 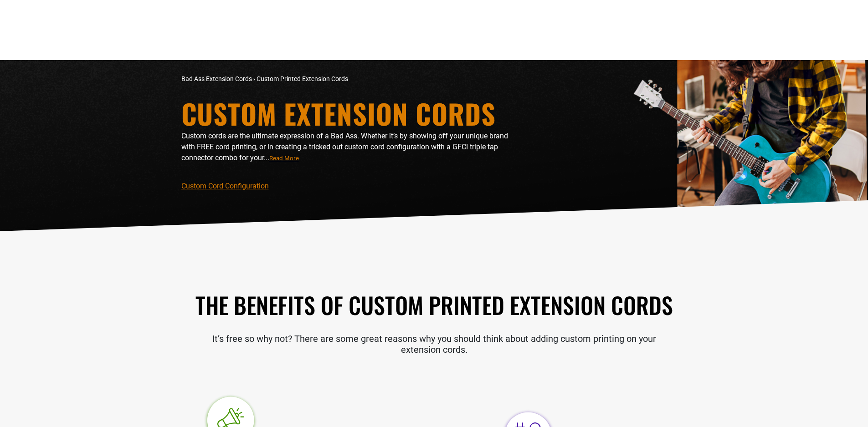 I want to click on nav: breadcrumbs, so click(x=348, y=79).